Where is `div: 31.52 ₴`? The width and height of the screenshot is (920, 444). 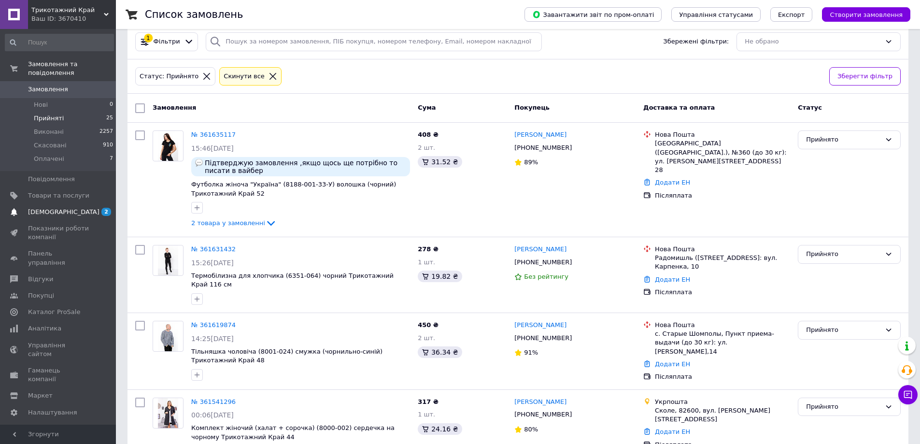
div: 31.52 ₴ is located at coordinates (440, 162).